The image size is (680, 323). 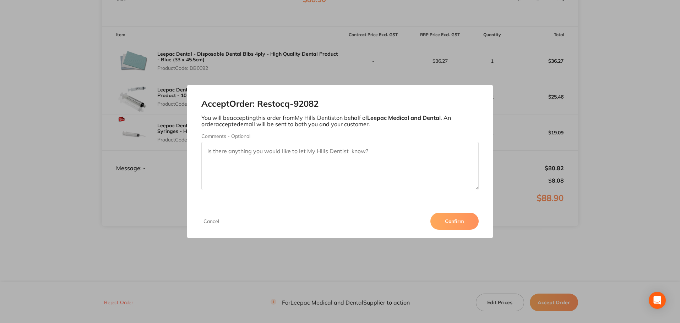 I want to click on button: Cancel, so click(x=211, y=221).